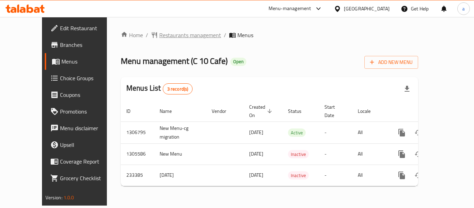 The width and height of the screenshot is (474, 208). What do you see at coordinates (177, 89) in the screenshot?
I see `div: Total records count` at bounding box center [177, 89].